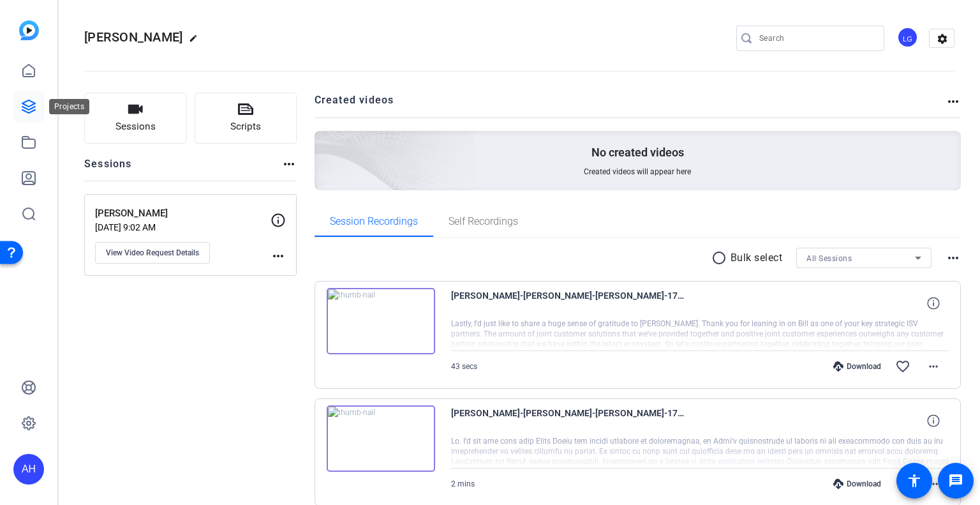 The image size is (980, 505). What do you see at coordinates (108, 169) in the screenshot?
I see `h2: Sessions` at bounding box center [108, 169].